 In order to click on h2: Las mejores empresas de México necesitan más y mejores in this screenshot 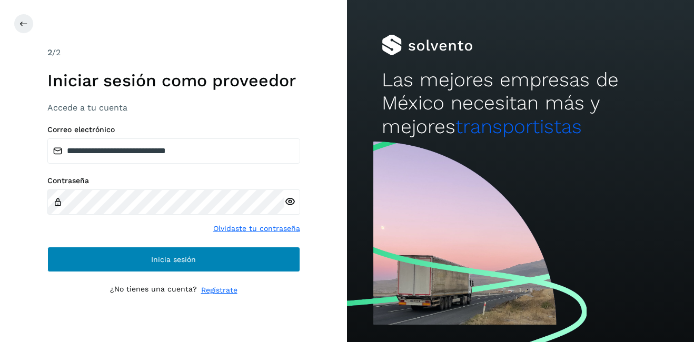, I will do `click(520, 103)`.